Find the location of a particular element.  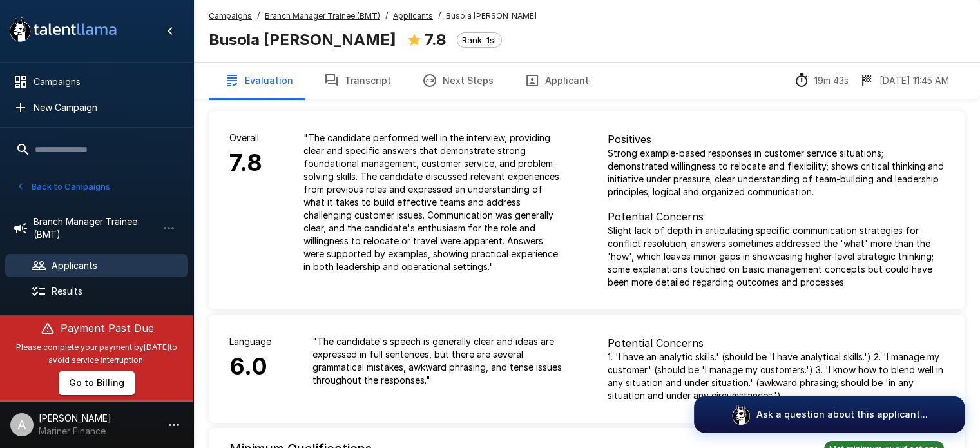

button: Ask a question about this applicant... is located at coordinates (829, 415).